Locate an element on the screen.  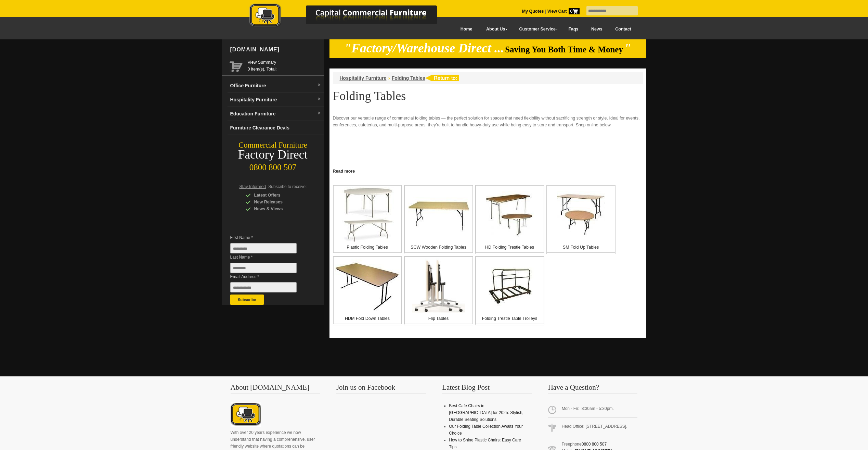
p: Folding Trestle Table Trolleys is located at coordinates (510, 318).